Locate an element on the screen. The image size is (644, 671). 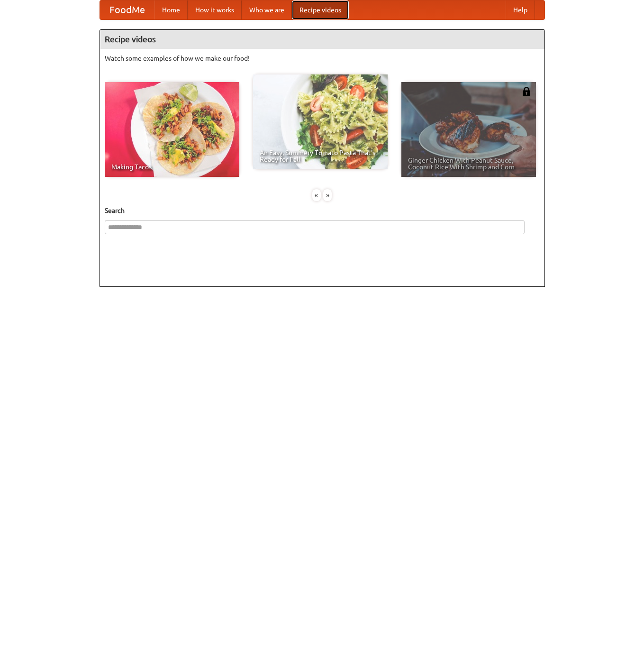
a: Home is located at coordinates (171, 10).